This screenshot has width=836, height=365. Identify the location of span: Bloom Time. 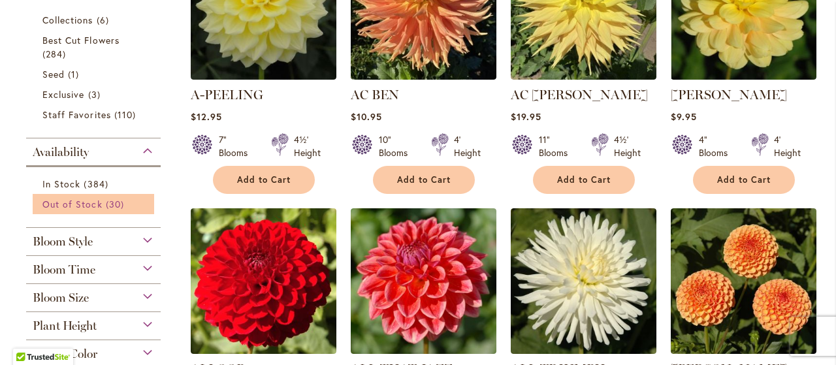
(64, 270).